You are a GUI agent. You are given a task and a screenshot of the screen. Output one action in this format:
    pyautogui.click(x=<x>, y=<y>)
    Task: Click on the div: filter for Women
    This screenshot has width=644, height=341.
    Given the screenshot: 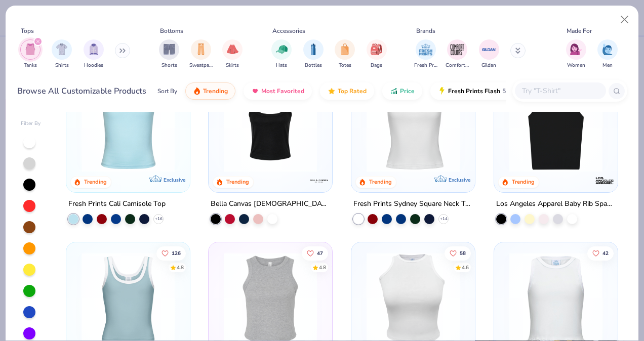 What is the action you would take?
    pyautogui.click(x=576, y=54)
    